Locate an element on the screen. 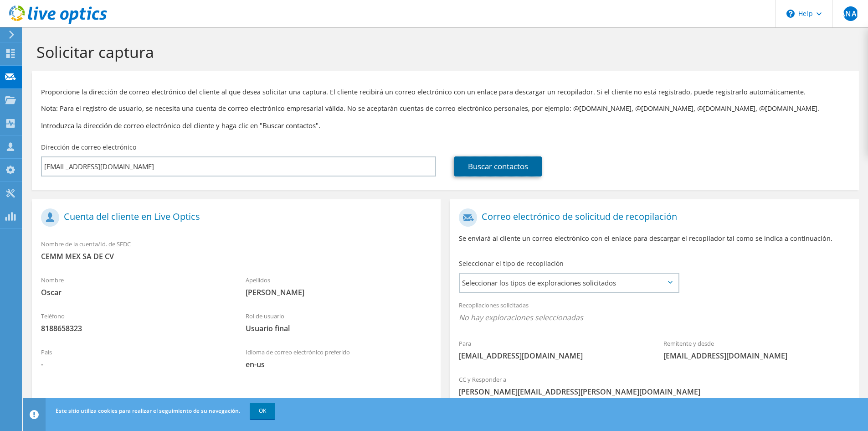 Image resolution: width=868 pixels, height=431 pixels. div: CC y Responder a is located at coordinates (654, 385).